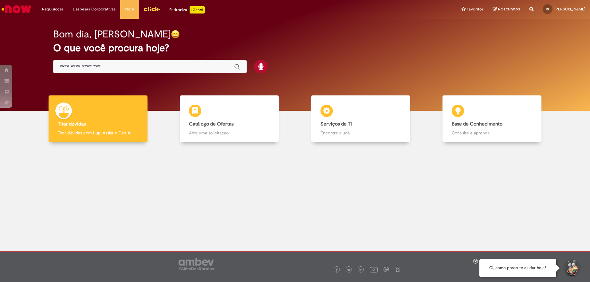  I want to click on a: Serviços de TI Encontre ajuda, so click(361, 119).